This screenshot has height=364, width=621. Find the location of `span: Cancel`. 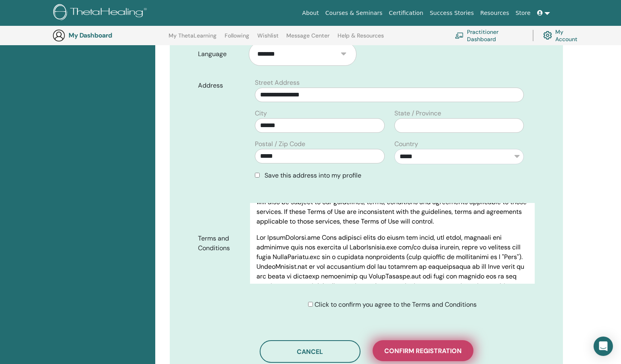

span: Cancel is located at coordinates (310, 351).